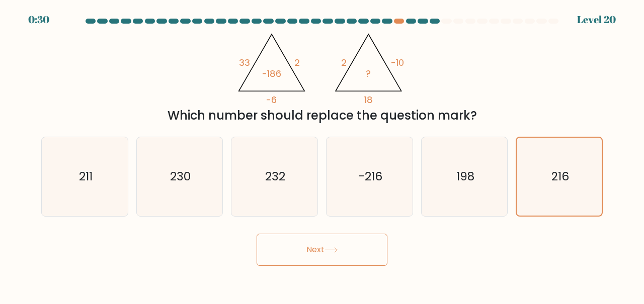 The width and height of the screenshot is (644, 304). Describe the element at coordinates (38, 20) in the screenshot. I see `div: 0:30` at that location.